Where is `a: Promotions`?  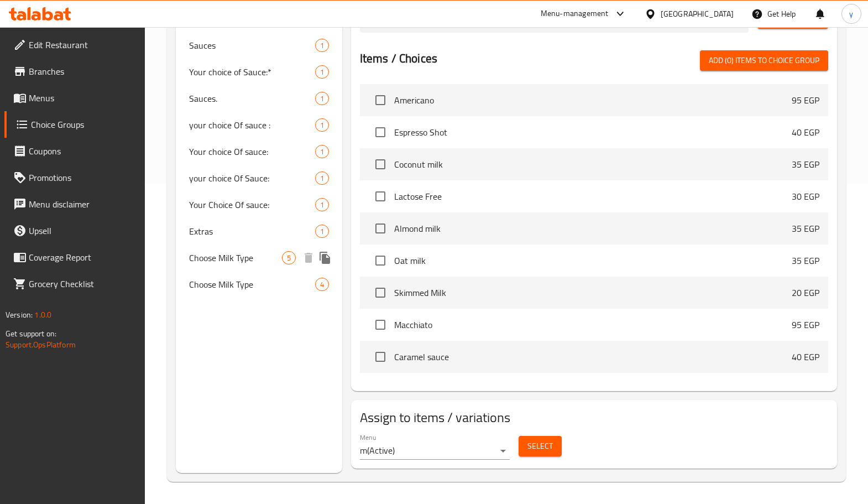 a: Promotions is located at coordinates (75, 178).